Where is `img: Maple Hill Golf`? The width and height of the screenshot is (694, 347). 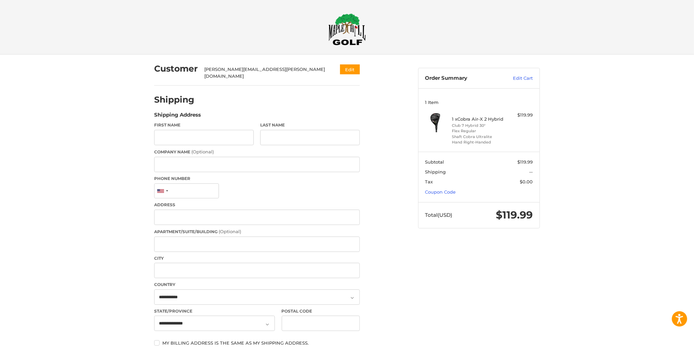
img: Maple Hill Golf is located at coordinates (347, 29).